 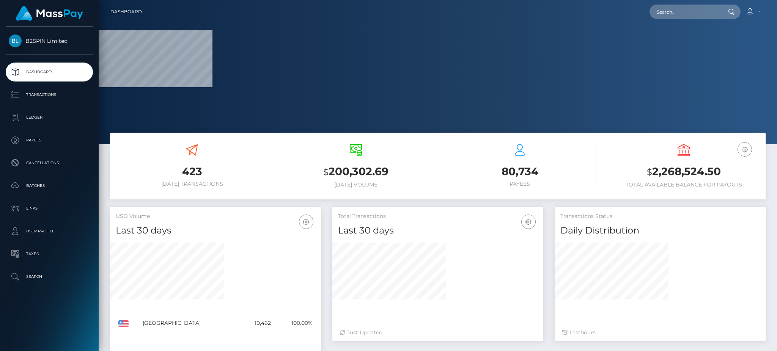 What do you see at coordinates (192, 171) in the screenshot?
I see `h3: 423` at bounding box center [192, 171].